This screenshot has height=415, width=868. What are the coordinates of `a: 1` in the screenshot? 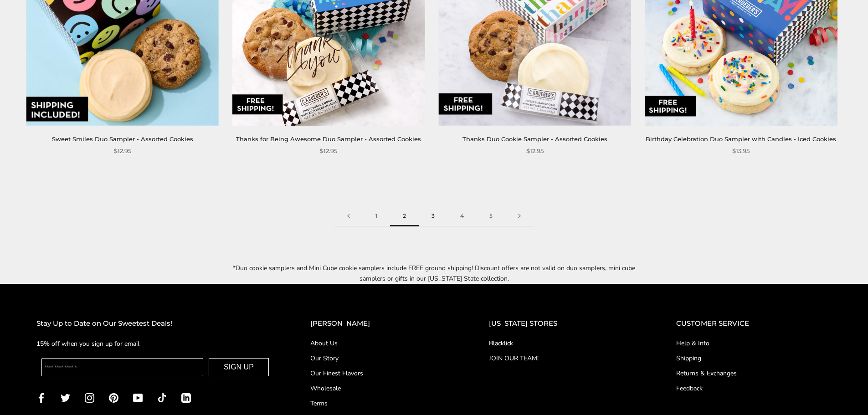 It's located at (376, 216).